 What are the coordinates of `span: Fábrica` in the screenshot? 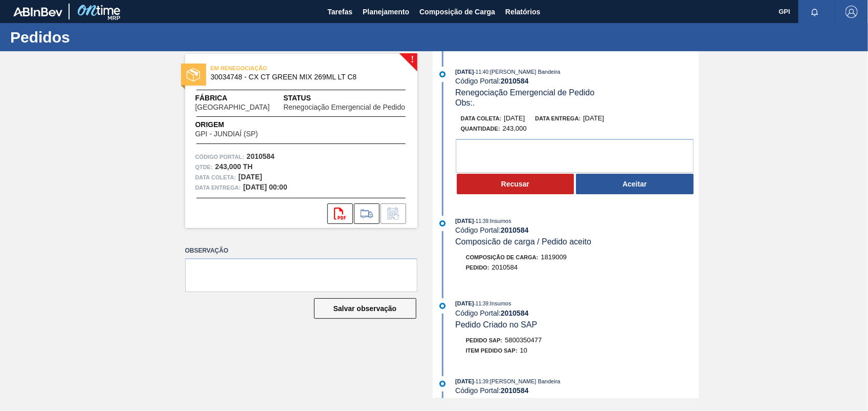 It's located at (239, 98).